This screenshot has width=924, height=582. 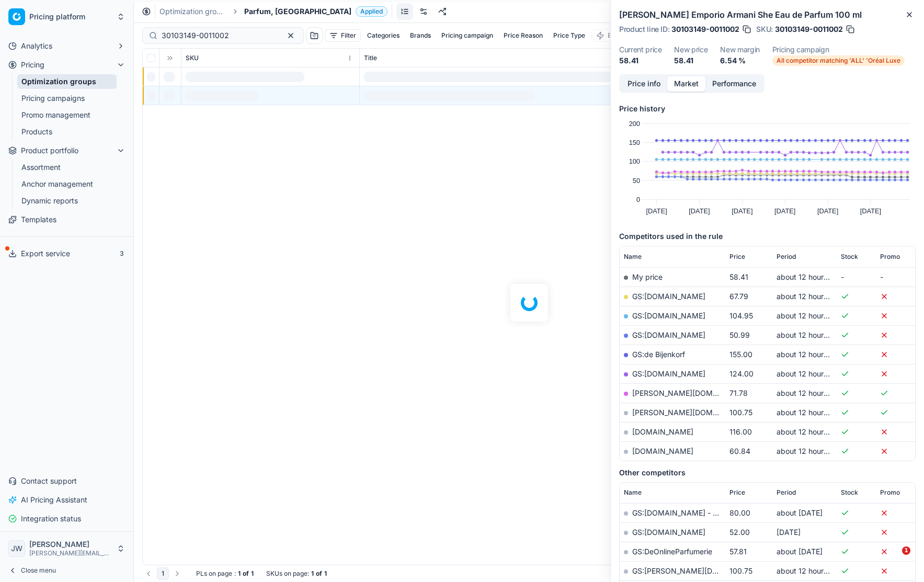 I want to click on a: Dynamic reports, so click(x=67, y=201).